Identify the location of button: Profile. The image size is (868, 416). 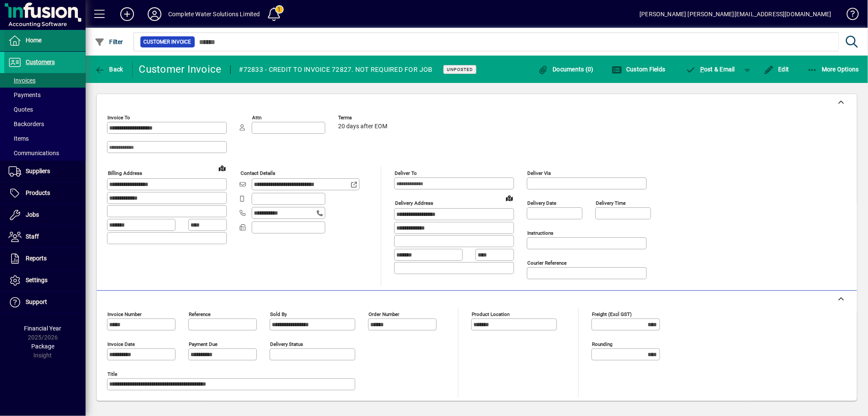
(155, 14).